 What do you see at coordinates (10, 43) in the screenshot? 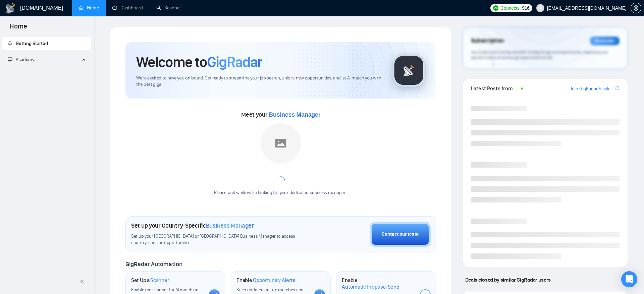
I see `span: rocket` at bounding box center [10, 43].